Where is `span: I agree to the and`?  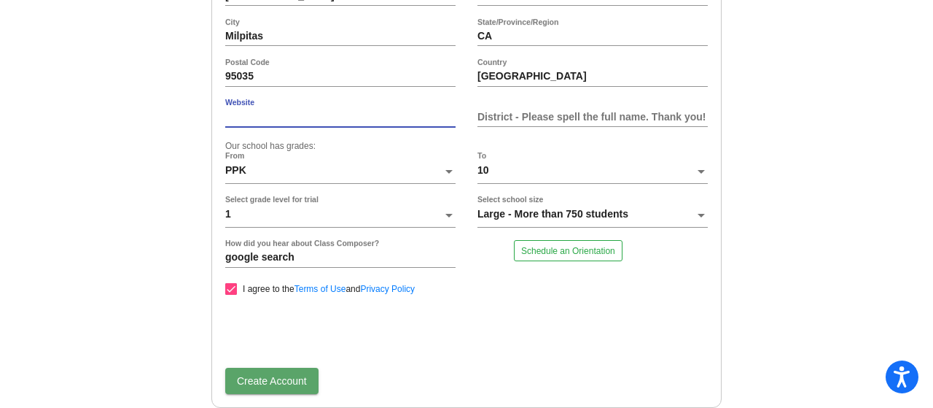
span: I agree to the and is located at coordinates (329, 289).